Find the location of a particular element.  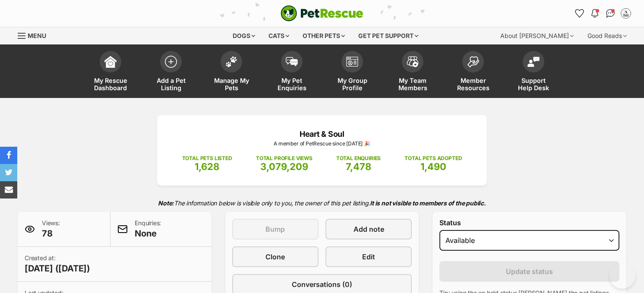

a: Member Resources is located at coordinates (473, 72).